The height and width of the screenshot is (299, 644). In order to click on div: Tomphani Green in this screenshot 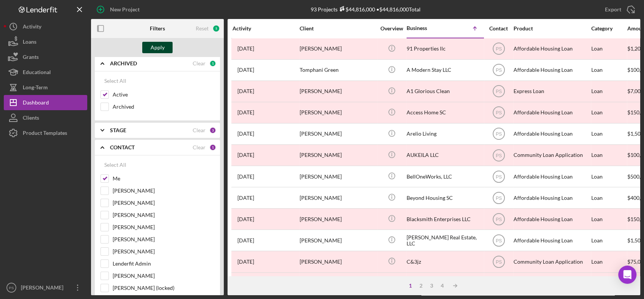, I will do `click(338, 70)`.